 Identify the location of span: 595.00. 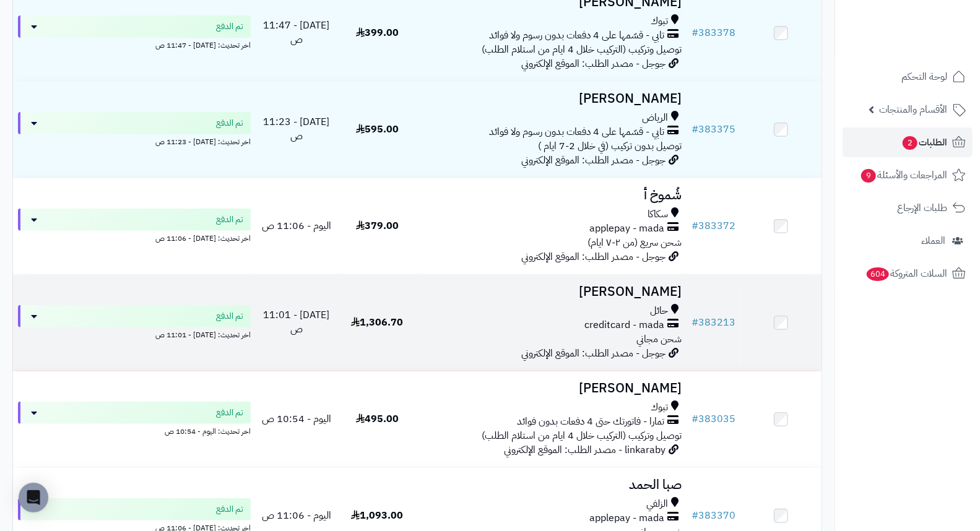
(377, 129).